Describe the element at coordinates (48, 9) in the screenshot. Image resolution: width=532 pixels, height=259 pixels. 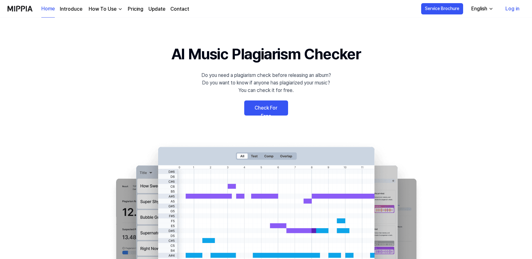
I see `a: Home` at that location.